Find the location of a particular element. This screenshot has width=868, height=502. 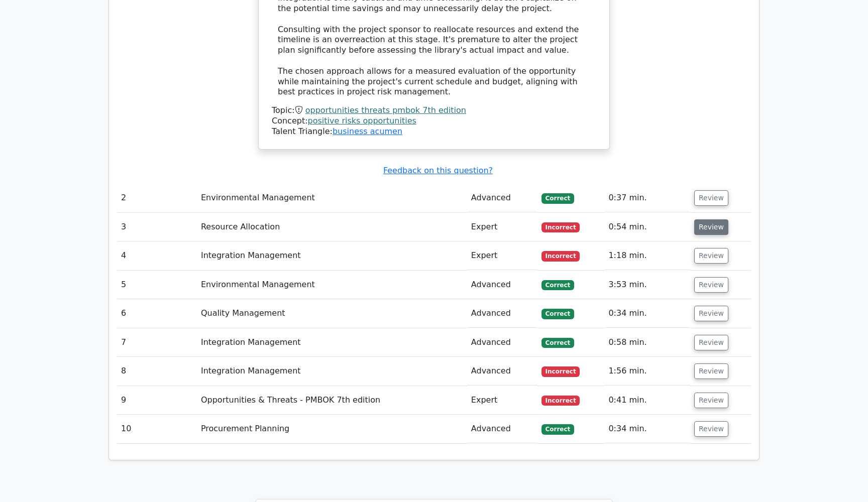

td: 7 is located at coordinates (157, 343).